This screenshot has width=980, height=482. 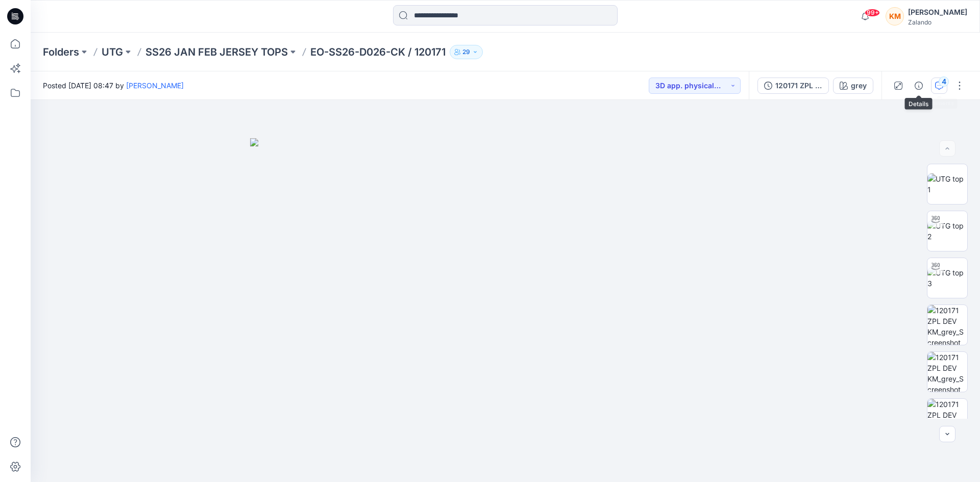 What do you see at coordinates (947, 326) in the screenshot?
I see `img: 120171 ZPL DEV KM_grey_Screenshot 2025-05-07 160715` at bounding box center [947, 326].